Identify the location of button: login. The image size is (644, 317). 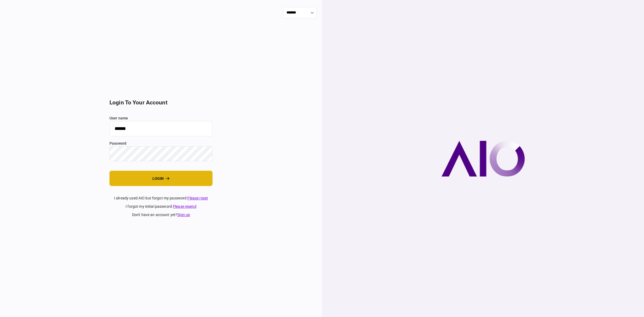
(161, 178).